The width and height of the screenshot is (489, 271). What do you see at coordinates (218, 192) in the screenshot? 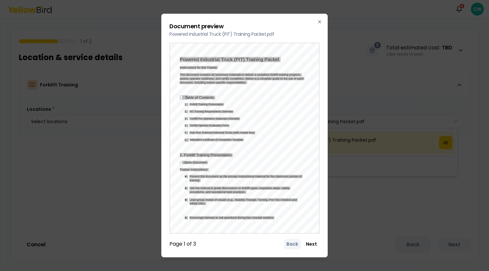
I see `span: procedures, and operational best practices.` at bounding box center [218, 192].